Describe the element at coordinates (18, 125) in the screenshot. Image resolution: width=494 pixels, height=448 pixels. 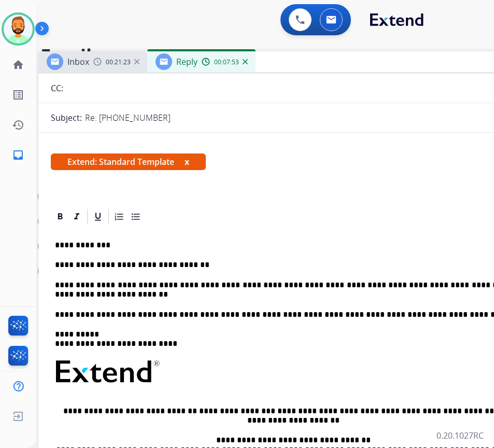
I see `mat-icon: history` at that location.